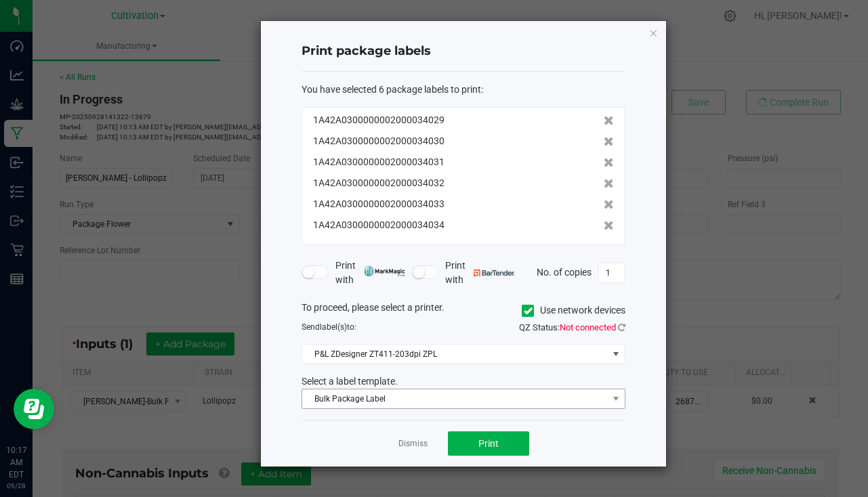 The width and height of the screenshot is (868, 497). What do you see at coordinates (379, 120) in the screenshot?
I see `span: 1A42A0300000002000034029` at bounding box center [379, 120].